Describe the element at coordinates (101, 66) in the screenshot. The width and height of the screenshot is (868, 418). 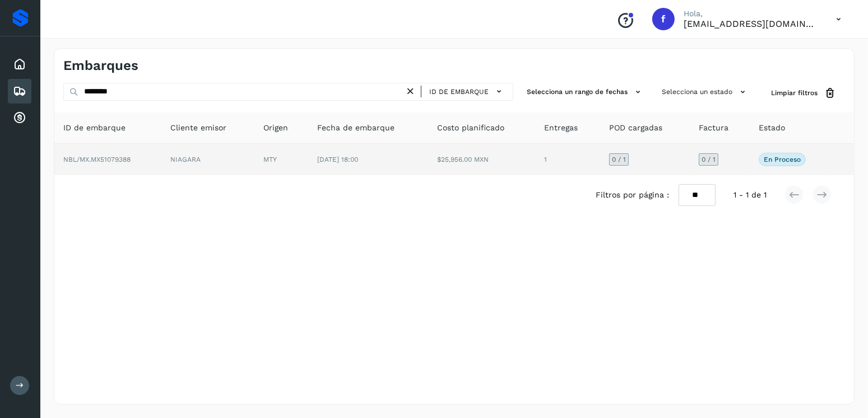
I see `h4: Embarques` at that location.